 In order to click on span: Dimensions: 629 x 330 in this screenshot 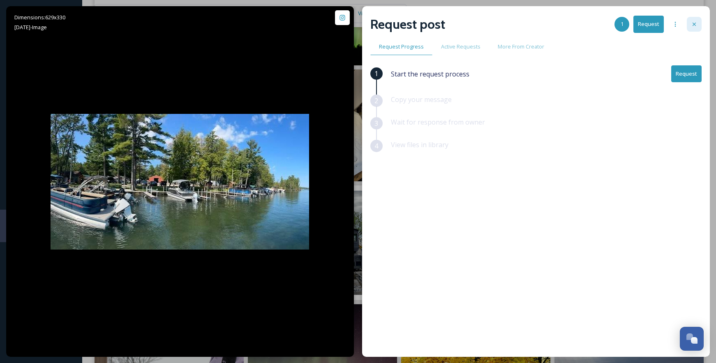, I will do `click(40, 17)`.